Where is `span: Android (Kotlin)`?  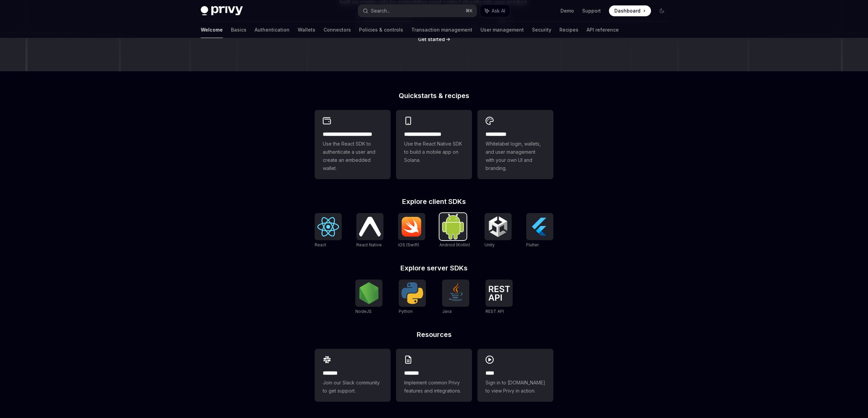
span: Android (Kotlin) is located at coordinates (455, 245).